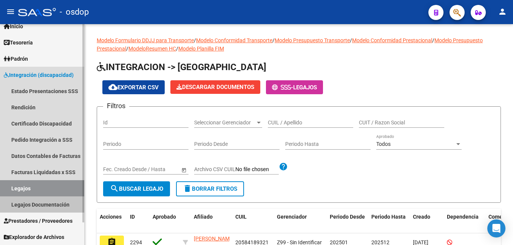 The width and height of the screenshot is (513, 245). I want to click on span: - osdop, so click(74, 12).